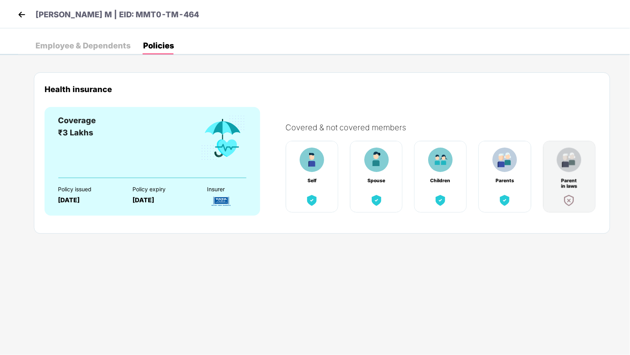  What do you see at coordinates (312, 181) in the screenshot?
I see `div: Self` at bounding box center [312, 181].